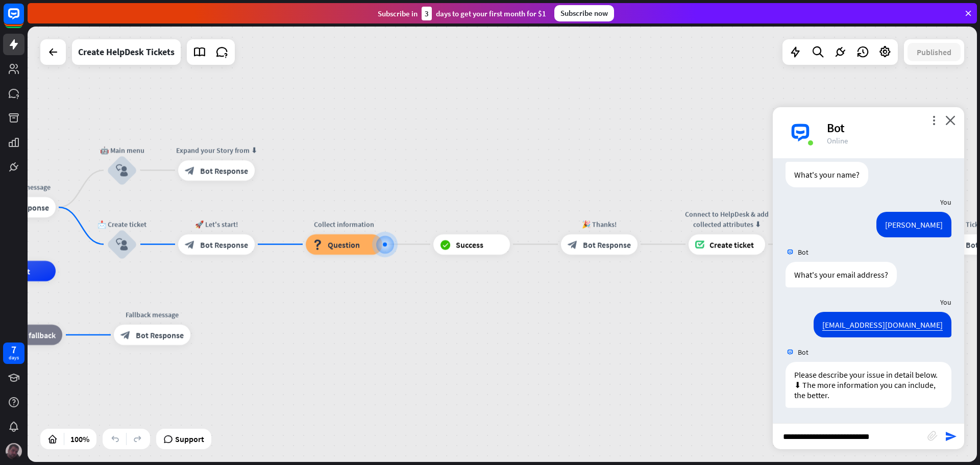  I want to click on i: block_attachment, so click(933, 436).